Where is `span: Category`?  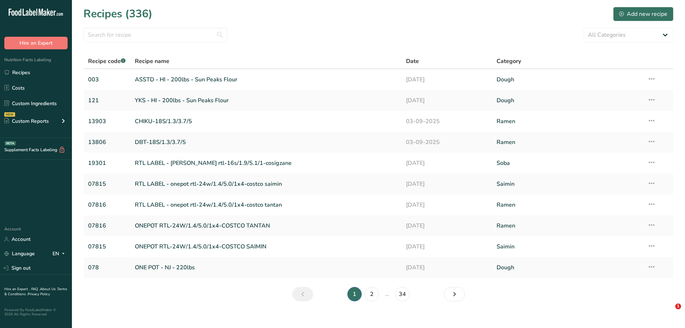
span: Category is located at coordinates (509, 61).